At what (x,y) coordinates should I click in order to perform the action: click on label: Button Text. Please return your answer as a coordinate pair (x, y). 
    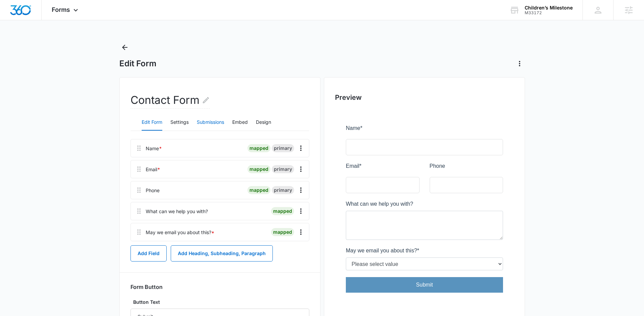
    Looking at the image, I should click on (220, 302).